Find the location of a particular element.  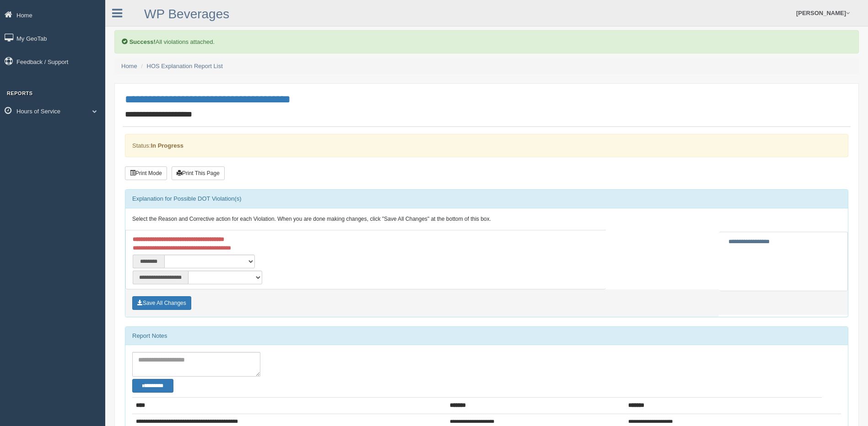

button: Print Mode is located at coordinates (146, 173).